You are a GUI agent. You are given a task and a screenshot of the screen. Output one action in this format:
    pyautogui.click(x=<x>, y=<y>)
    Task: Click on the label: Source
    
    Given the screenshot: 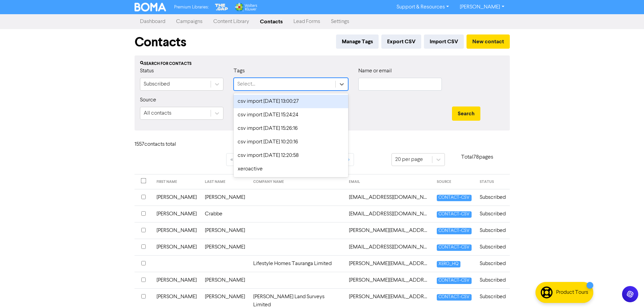 What is the action you would take?
    pyautogui.click(x=148, y=100)
    